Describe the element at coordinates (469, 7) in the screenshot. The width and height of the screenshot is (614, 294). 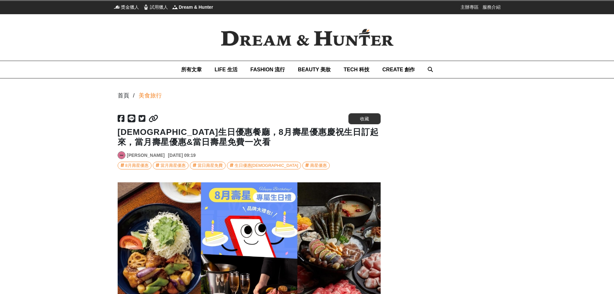
I see `a: 主辦專區` at that location.